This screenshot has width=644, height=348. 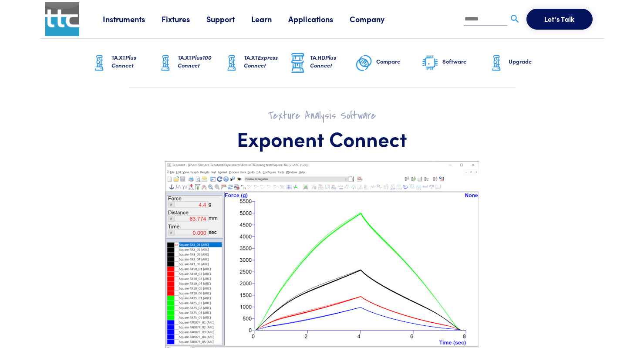 What do you see at coordinates (229, 19) in the screenshot?
I see `a: Support` at bounding box center [229, 19].